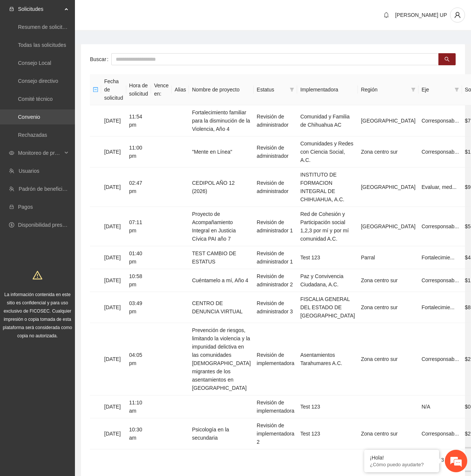  Describe the element at coordinates (221, 281) in the screenshot. I see `td: Cuéntamelo a mí, Año 4` at that location.